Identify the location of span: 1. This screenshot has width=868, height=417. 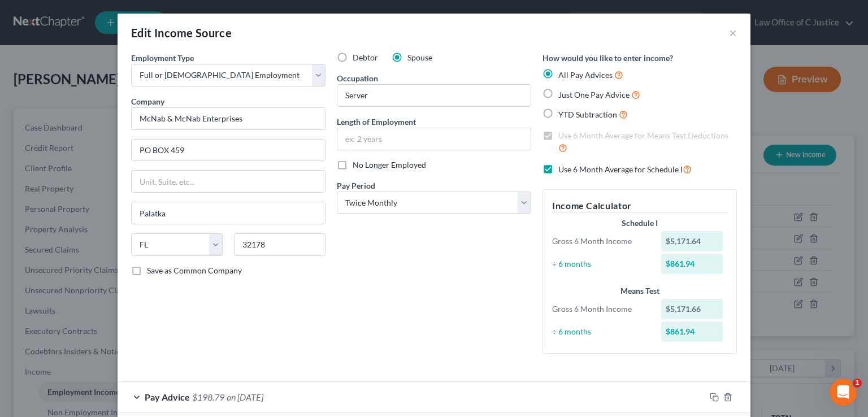
(857, 383).